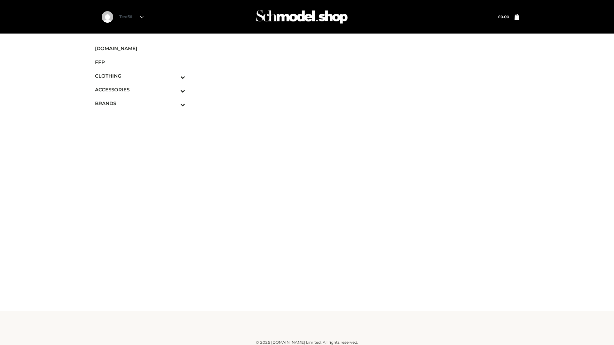 This screenshot has width=614, height=345. Describe the element at coordinates (302, 17) in the screenshot. I see `img: Schmodel Admin 964` at that location.